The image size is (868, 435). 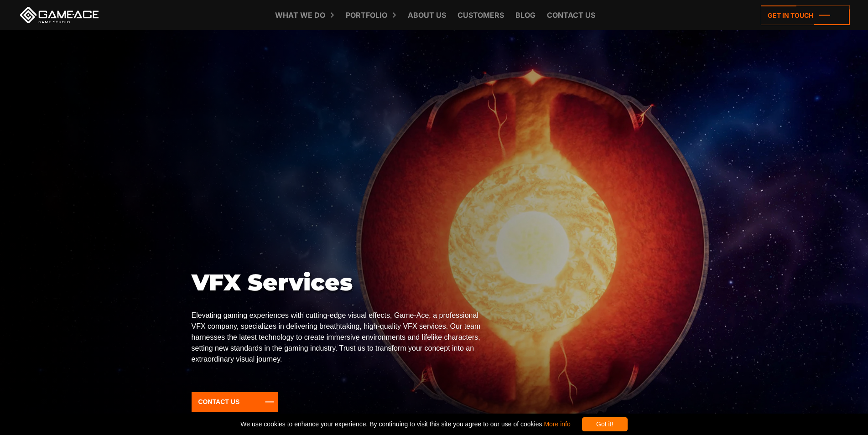 I want to click on div: Got it!, so click(x=605, y=424).